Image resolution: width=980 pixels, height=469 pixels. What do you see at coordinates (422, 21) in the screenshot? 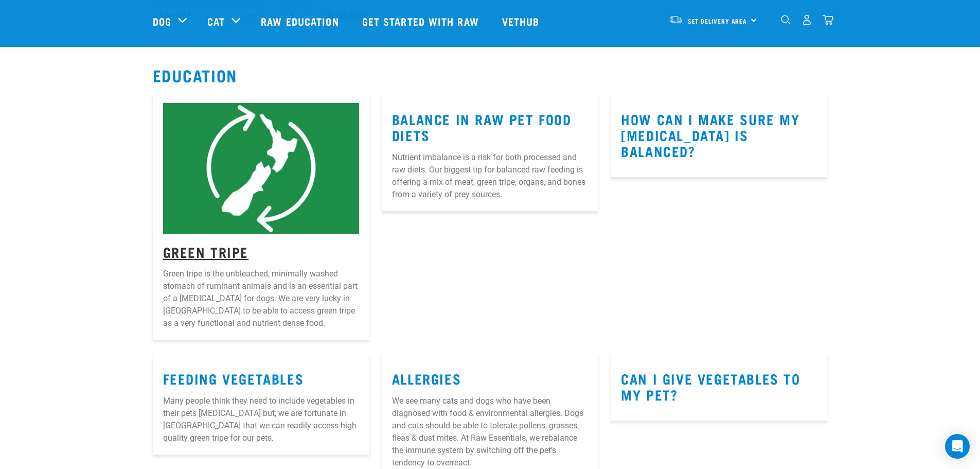
I see `a: Get started with Raw` at bounding box center [422, 21].